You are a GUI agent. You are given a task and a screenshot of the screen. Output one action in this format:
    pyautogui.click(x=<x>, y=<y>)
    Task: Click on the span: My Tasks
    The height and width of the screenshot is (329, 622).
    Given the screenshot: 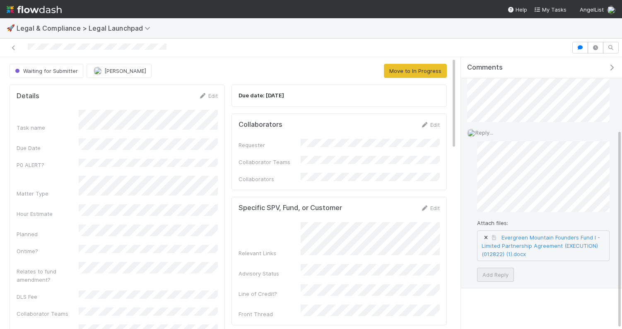 What is the action you would take?
    pyautogui.click(x=550, y=10)
    